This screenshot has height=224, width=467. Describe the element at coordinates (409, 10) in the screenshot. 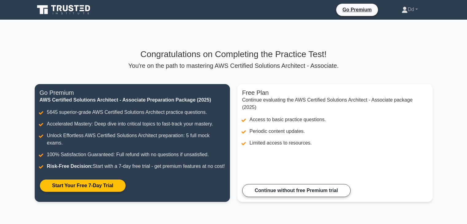

I see `a: Dd` at that location.